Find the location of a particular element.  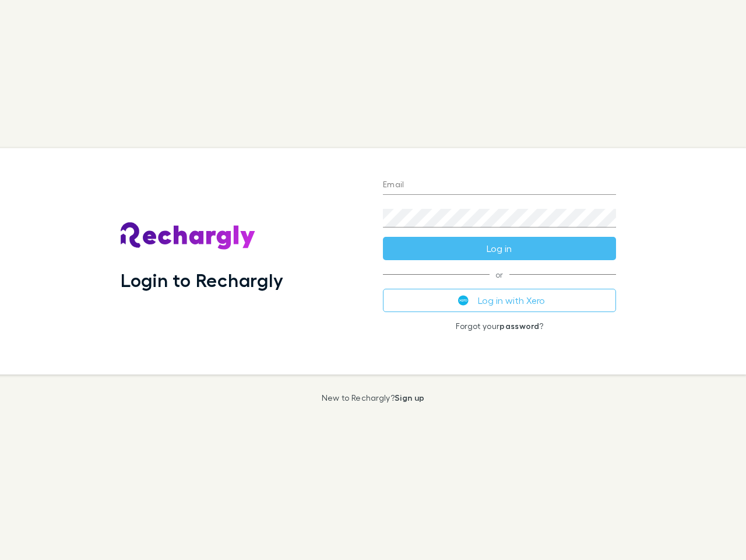

a: Sign up is located at coordinates (409, 397).